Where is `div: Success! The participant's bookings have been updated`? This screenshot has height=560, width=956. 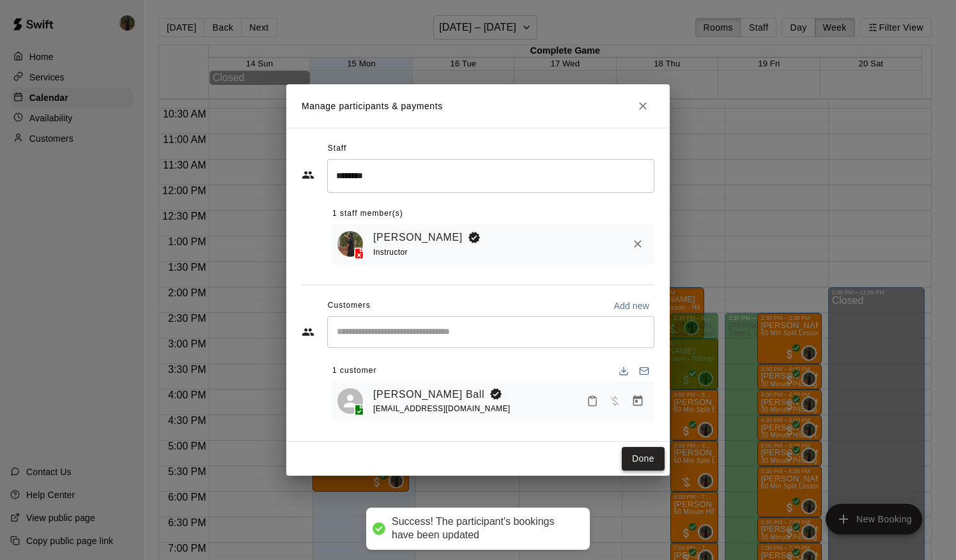 div: Success! The participant's bookings have been updated is located at coordinates (484, 529).